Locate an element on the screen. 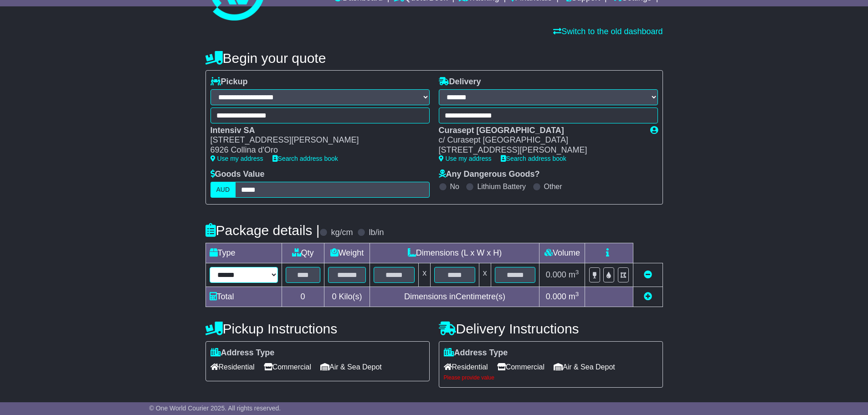 This screenshot has height=415, width=868. td: Qty is located at coordinates (303, 253).